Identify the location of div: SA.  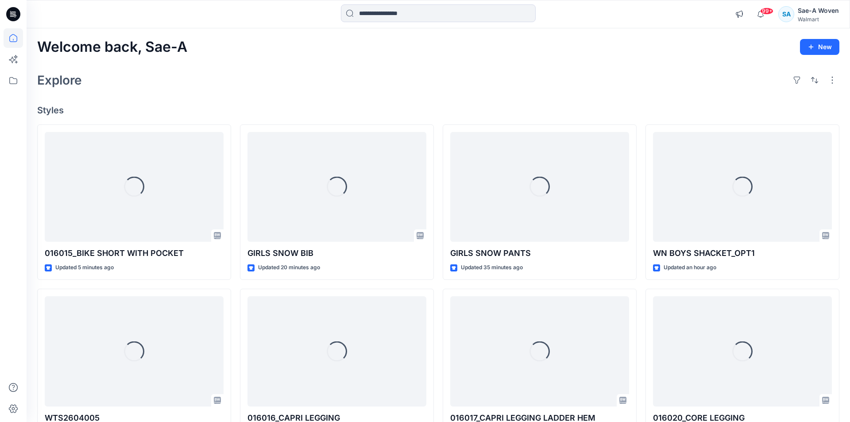
(786, 14).